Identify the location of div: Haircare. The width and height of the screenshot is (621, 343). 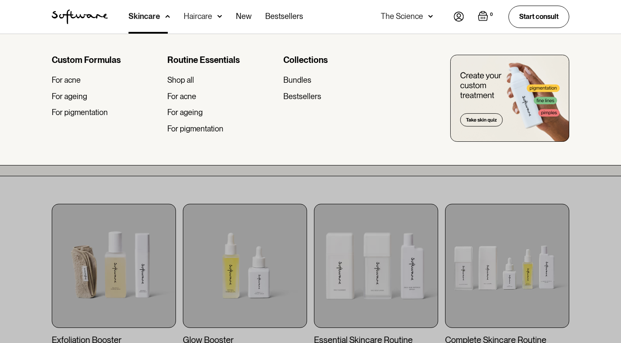
(198, 16).